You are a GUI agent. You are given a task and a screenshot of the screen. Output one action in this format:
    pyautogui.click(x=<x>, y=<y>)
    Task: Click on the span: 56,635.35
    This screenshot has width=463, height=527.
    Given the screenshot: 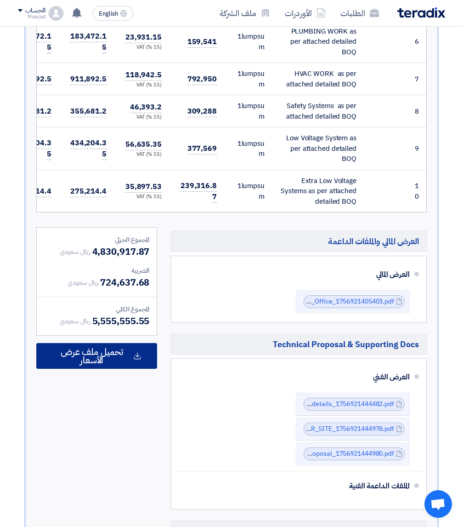 What is the action you would take?
    pyautogui.click(x=143, y=144)
    